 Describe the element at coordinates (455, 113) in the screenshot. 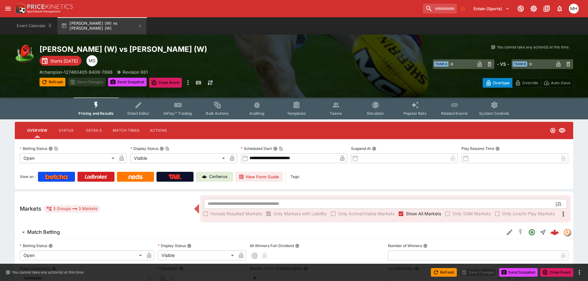

I see `span: Related Events` at that location.